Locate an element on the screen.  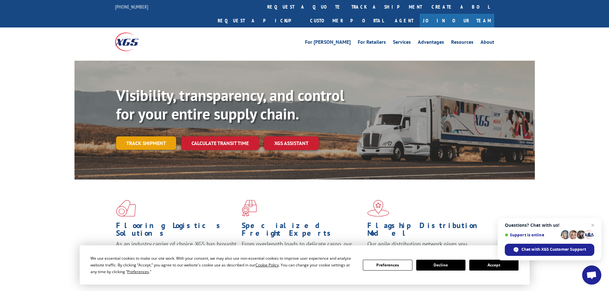
a: Track shipment is located at coordinates (146, 143).